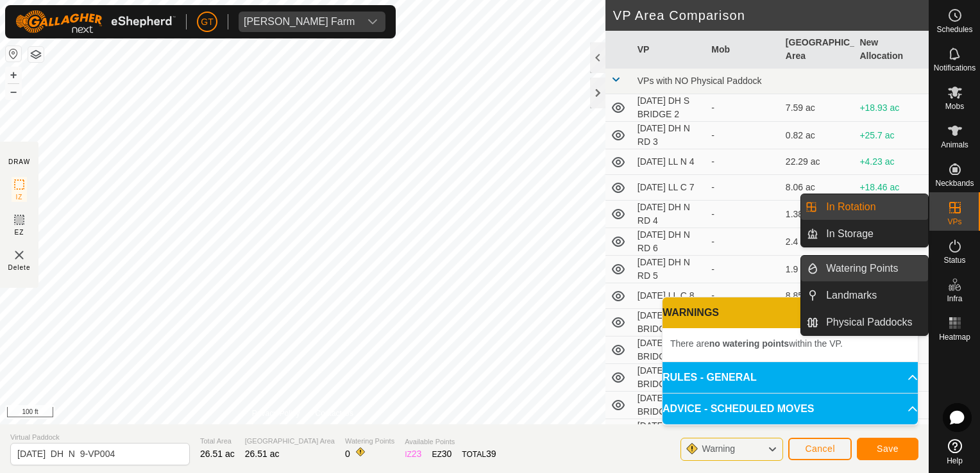 Image resolution: width=980 pixels, height=473 pixels. I want to click on span: Infra, so click(954, 299).